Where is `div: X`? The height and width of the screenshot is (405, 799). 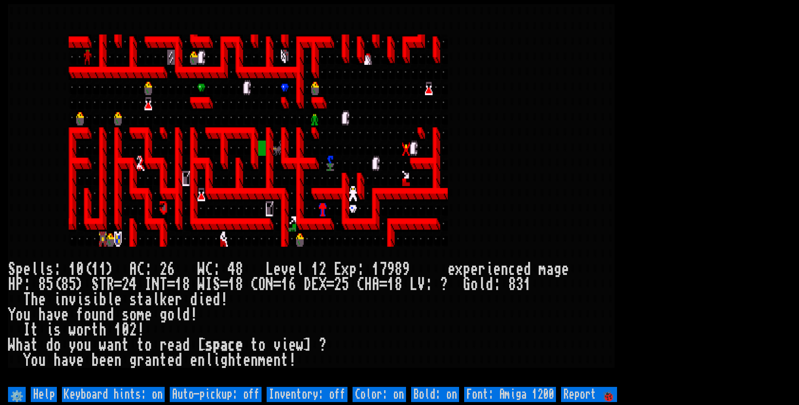
div: X is located at coordinates (322, 285).